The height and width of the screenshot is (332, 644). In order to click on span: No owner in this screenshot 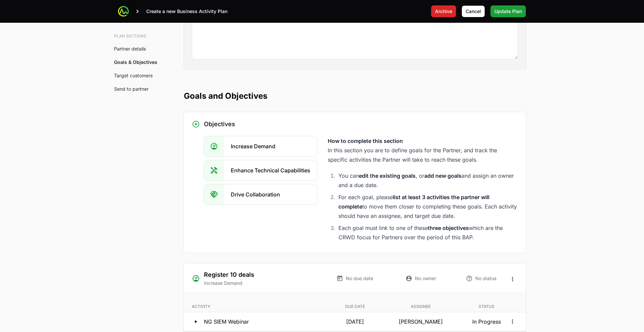, I will do `click(425, 278)`.